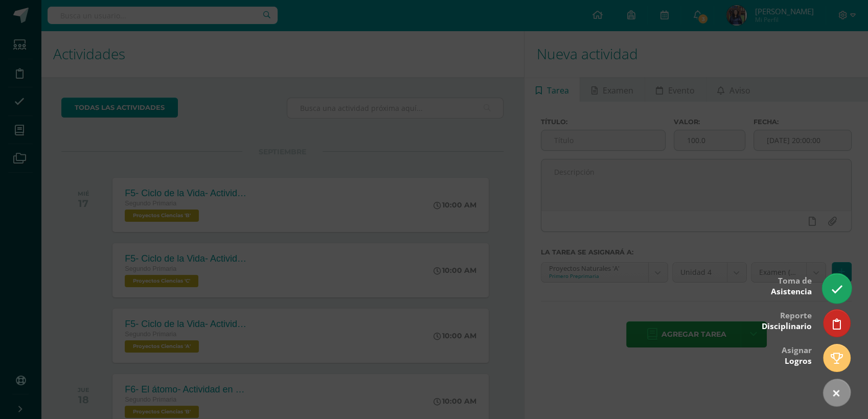 This screenshot has height=419, width=868. I want to click on span: Asistencia, so click(791, 291).